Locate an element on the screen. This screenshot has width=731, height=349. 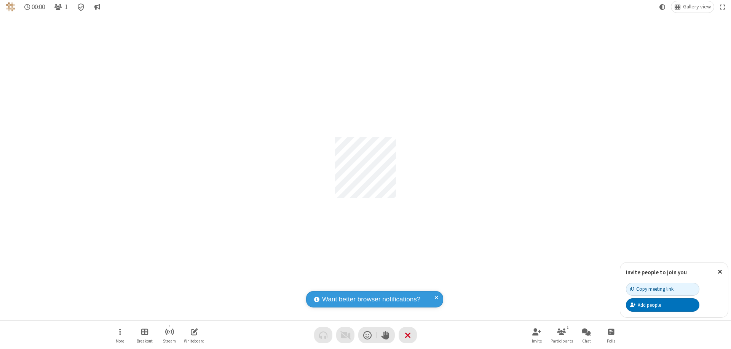
span: Participants is located at coordinates (562, 341).